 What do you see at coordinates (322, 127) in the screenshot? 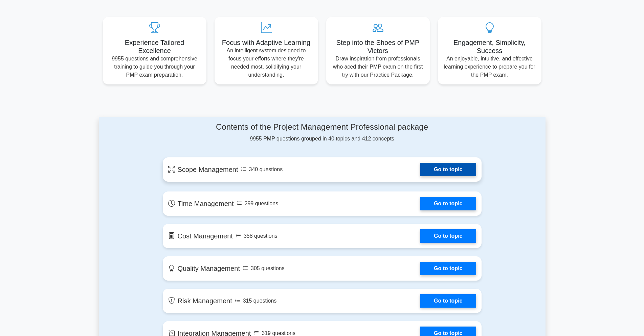
I see `h4: Contents of the Project Management Professional package` at bounding box center [322, 127].